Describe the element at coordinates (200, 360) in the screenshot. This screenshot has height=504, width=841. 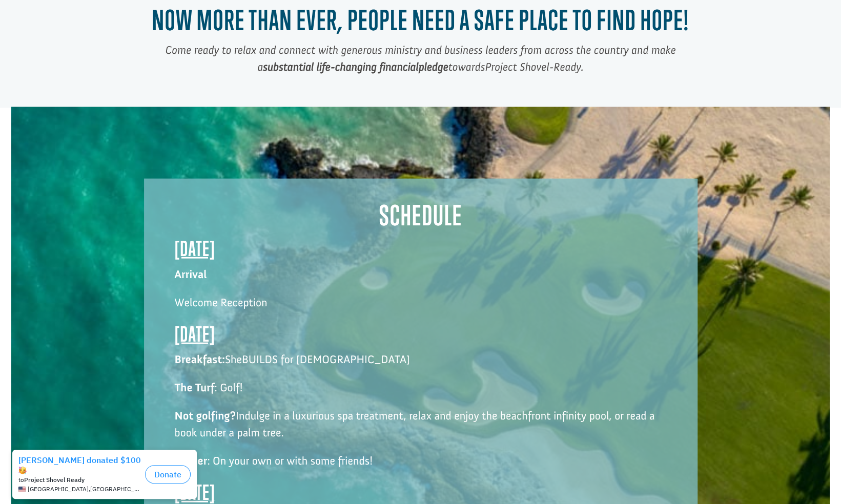
I see `b: Breakfast:` at that location.